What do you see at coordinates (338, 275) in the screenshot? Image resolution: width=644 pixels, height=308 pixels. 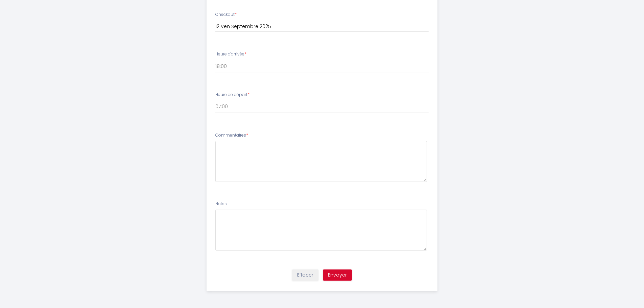 I see `button: Envoyer` at bounding box center [338, 275].